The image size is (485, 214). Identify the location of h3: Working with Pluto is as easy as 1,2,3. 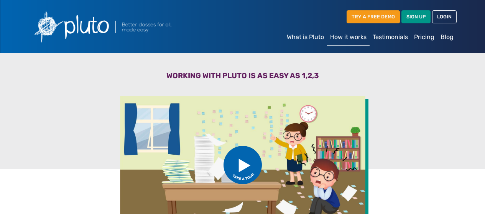
(243, 77).